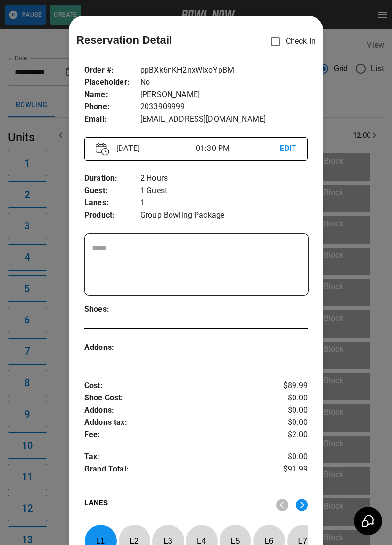 This screenshot has width=392, height=545. Describe the element at coordinates (282, 505) in the screenshot. I see `img: nav_left.svg` at that location.